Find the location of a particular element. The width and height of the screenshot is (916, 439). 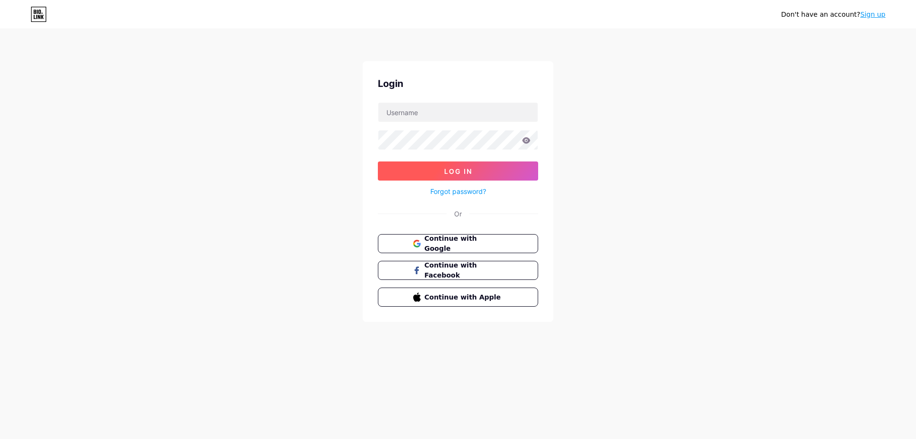

span: Continue with Facebook is located at coordinates (464, 270).